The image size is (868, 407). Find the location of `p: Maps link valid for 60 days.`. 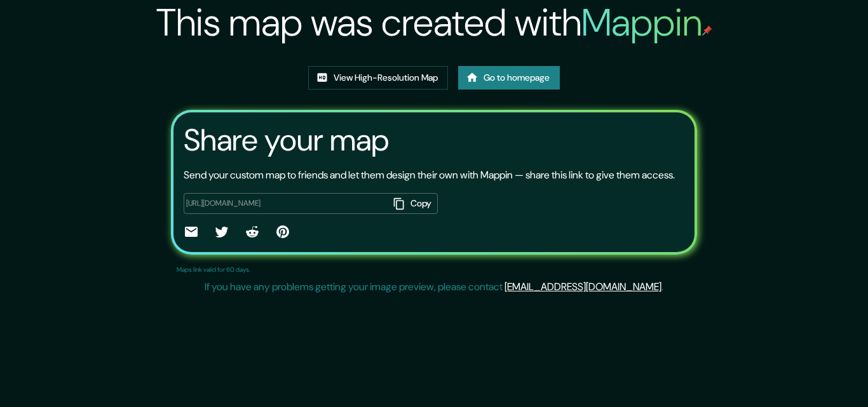

p: Maps link valid for 60 days. is located at coordinates (213, 269).